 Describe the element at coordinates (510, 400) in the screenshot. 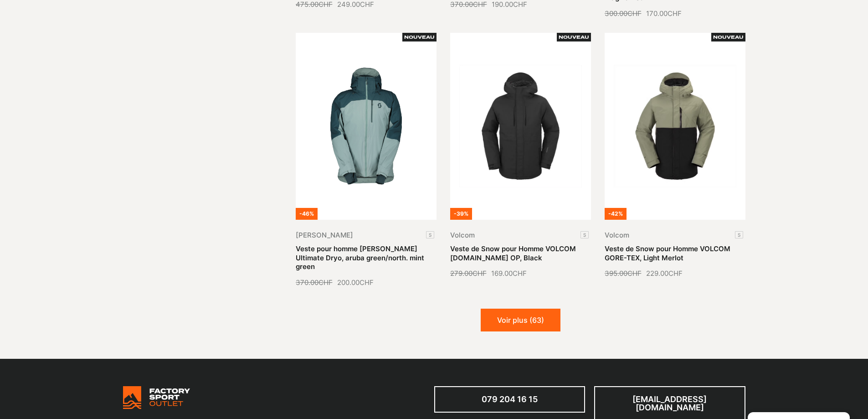

I see `a: 079 204 16 15` at that location.